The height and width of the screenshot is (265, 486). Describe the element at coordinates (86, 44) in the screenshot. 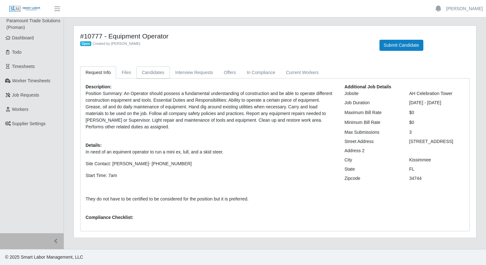

I see `span: Open` at that location.